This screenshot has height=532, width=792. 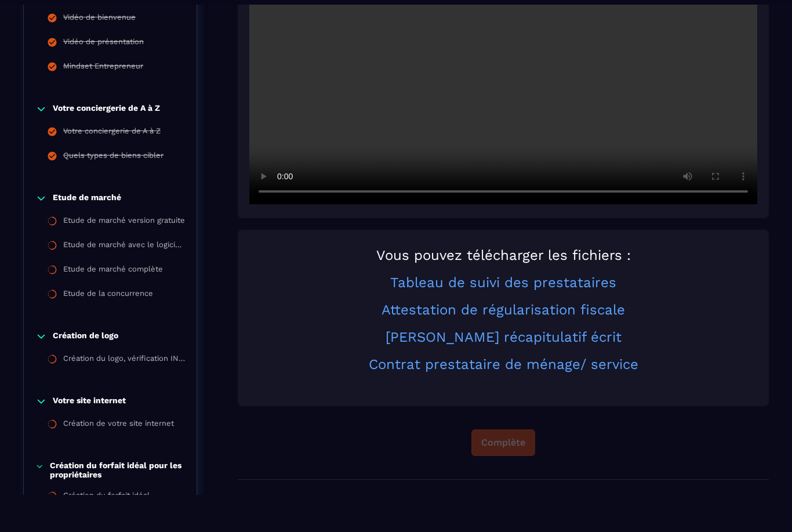 I want to click on div: Vidéo de bienvenue, so click(x=100, y=19).